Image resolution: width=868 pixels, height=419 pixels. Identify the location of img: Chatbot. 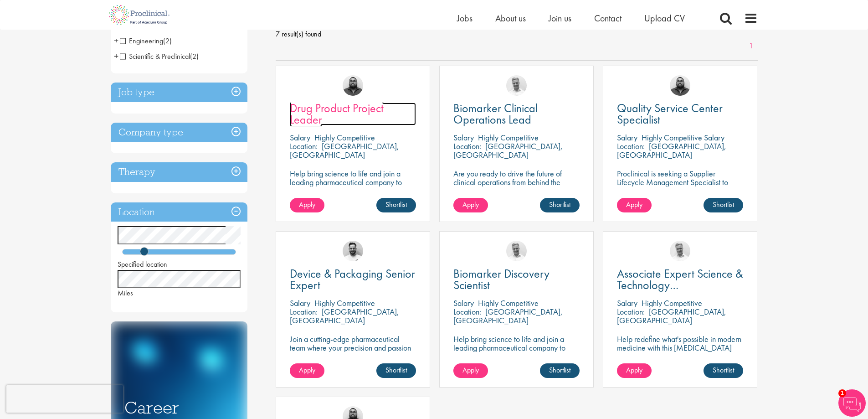
(853, 403).